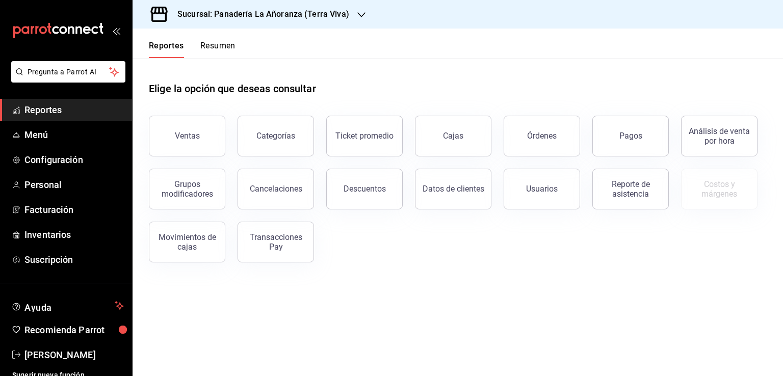 The image size is (783, 376). What do you see at coordinates (187, 189) in the screenshot?
I see `div: Grupos modificadores` at bounding box center [187, 189].